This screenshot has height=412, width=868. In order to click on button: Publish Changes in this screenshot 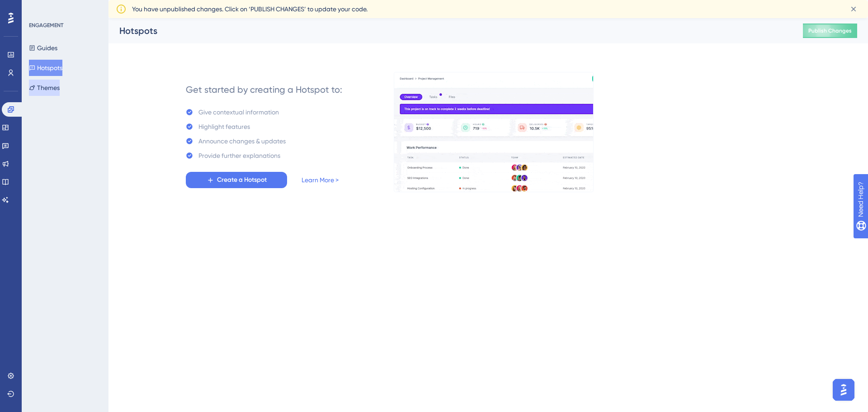, I will do `click(830, 31)`.